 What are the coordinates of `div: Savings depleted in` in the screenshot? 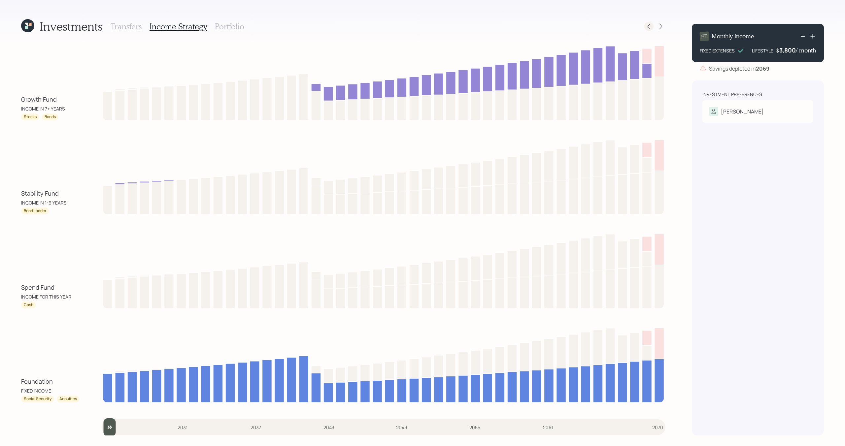 It's located at (739, 69).